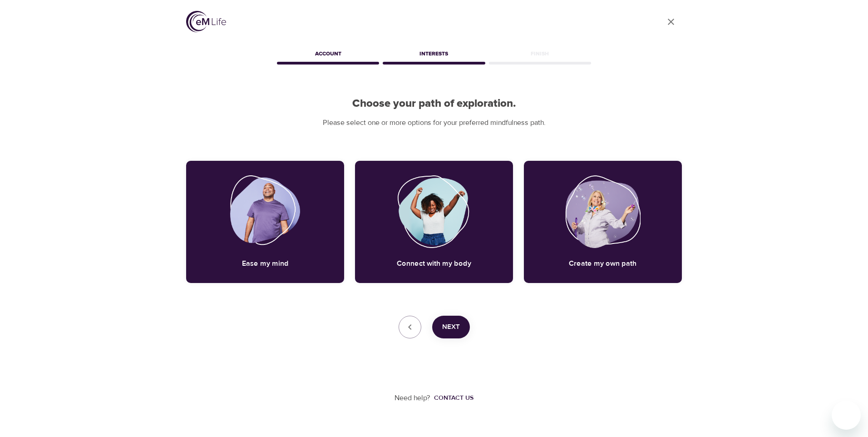 The height and width of the screenshot is (437, 868). Describe the element at coordinates (434, 264) in the screenshot. I see `h5: Connect with my body` at that location.